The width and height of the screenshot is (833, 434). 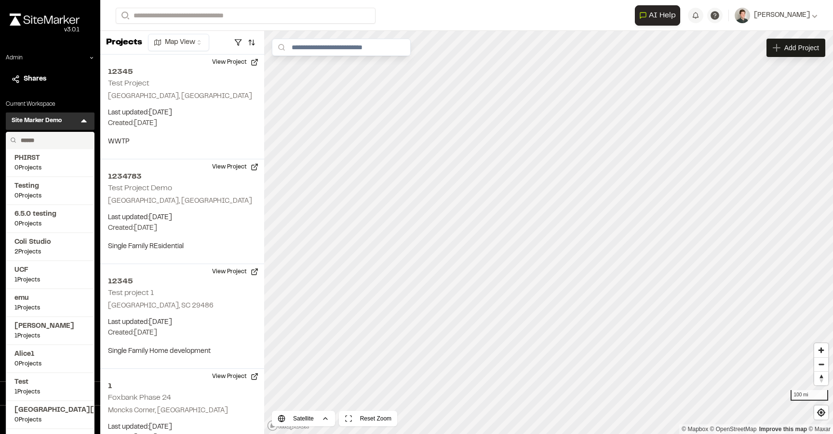 I want to click on button: Search, so click(x=124, y=15).